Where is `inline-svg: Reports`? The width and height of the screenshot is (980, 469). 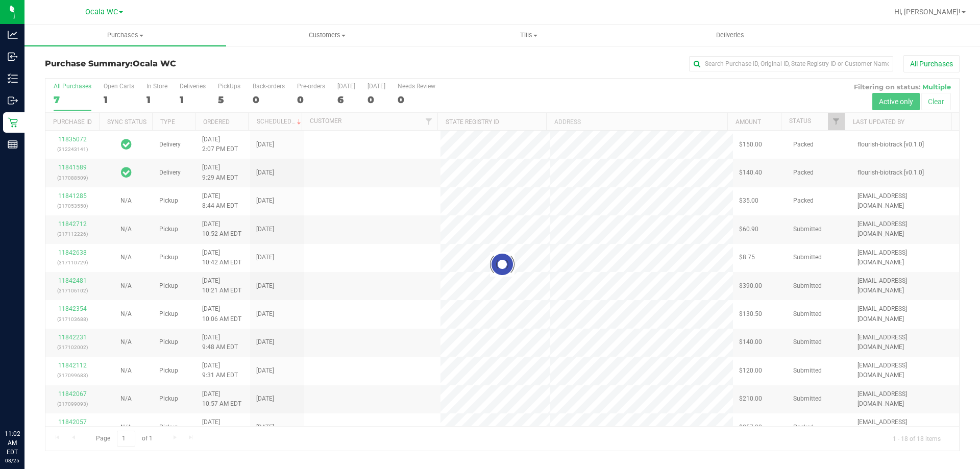
inline-svg: Reports is located at coordinates (13, 145).